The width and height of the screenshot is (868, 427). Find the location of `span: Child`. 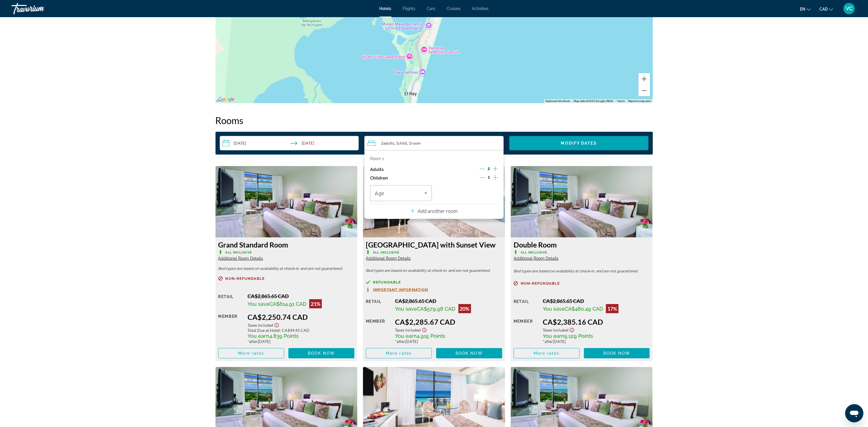

span: Child is located at coordinates (402, 143).